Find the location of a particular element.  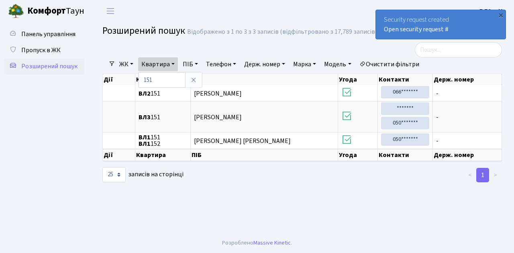

b: ВЛ3 is located at coordinates (145, 117).